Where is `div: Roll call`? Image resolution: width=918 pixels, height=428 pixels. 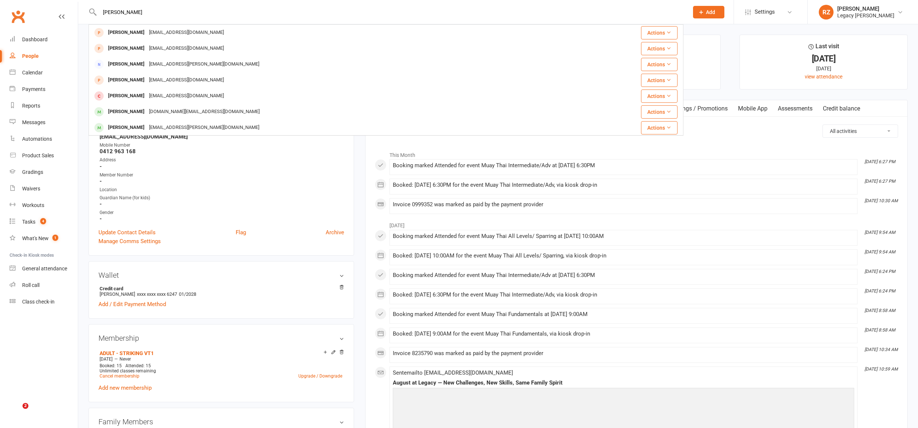 div: Roll call is located at coordinates (31, 285).